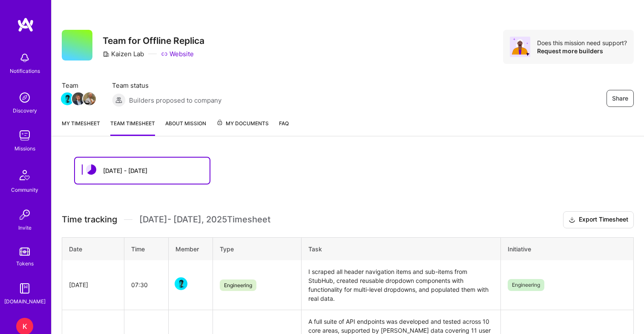 The image size is (644, 334). I want to click on i: icon CompanyGray, so click(106, 54).